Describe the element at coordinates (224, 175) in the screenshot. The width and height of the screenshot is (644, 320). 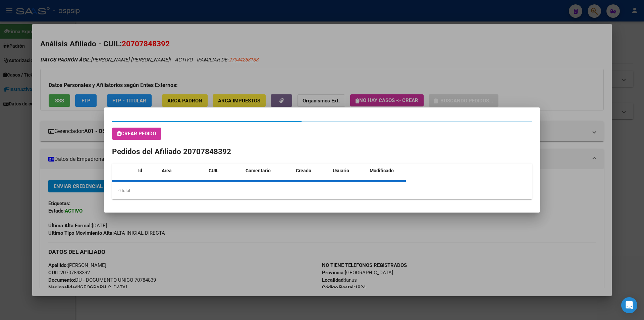
I see `datatable-header-cell: CUIL` at that location.